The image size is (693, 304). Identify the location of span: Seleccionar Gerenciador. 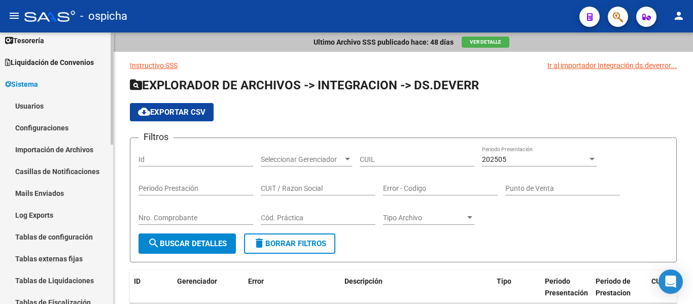
(302, 159).